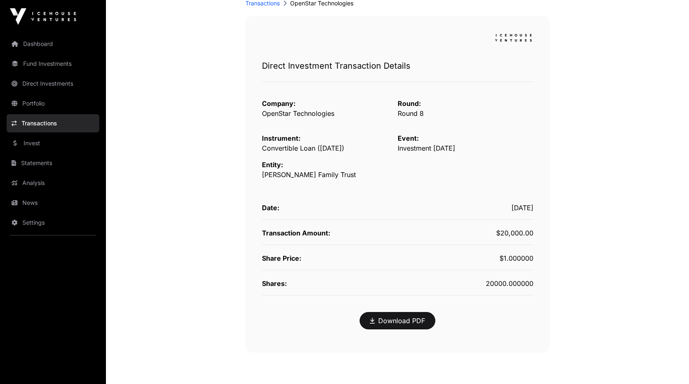  I want to click on a: Direct Investments, so click(53, 84).